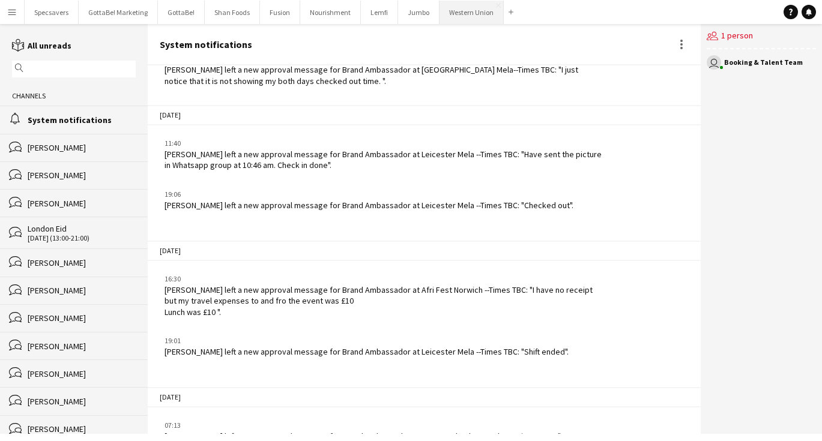 This screenshot has width=822, height=441. Describe the element at coordinates (52, 12) in the screenshot. I see `button: Specsavers` at that location.